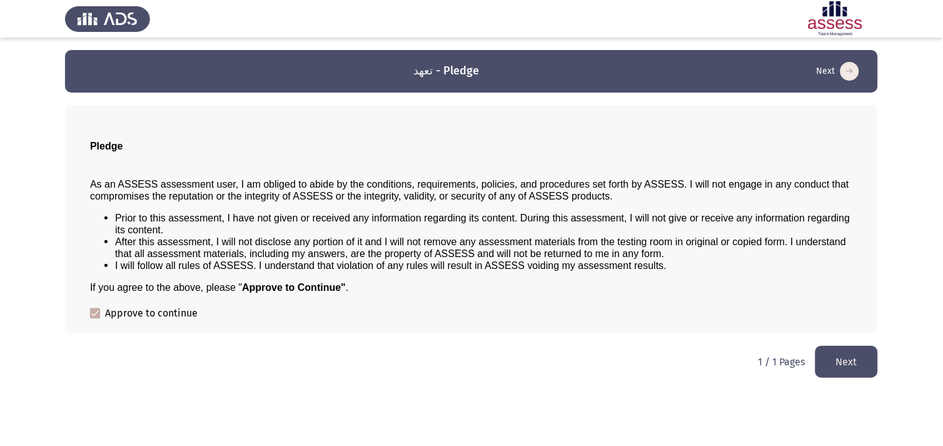  What do you see at coordinates (836, 19) in the screenshot?
I see `img: Assessment logo of ASSESS Employability - EBI` at bounding box center [836, 19].